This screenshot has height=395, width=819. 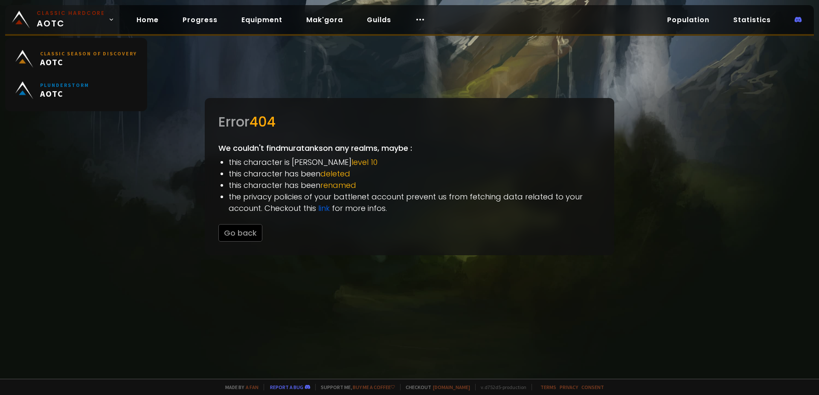 I want to click on div: We couldn't find muratanks on any realms, maybe :, so click(x=409, y=177).